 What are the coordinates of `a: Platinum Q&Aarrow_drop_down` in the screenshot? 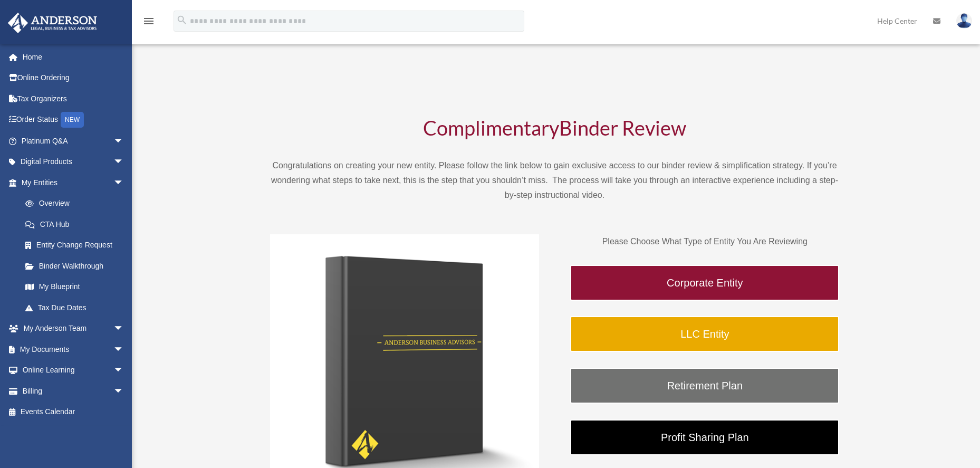 It's located at (73, 141).